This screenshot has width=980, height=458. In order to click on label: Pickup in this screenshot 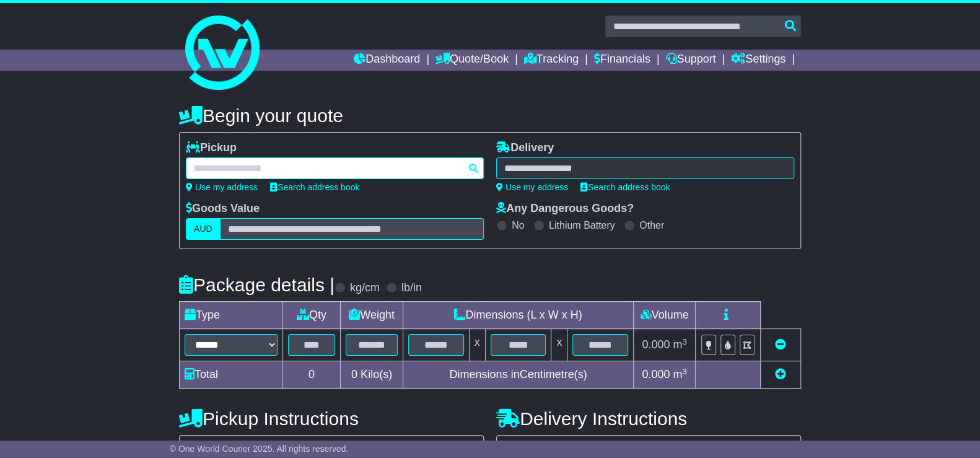, I will do `click(211, 148)`.